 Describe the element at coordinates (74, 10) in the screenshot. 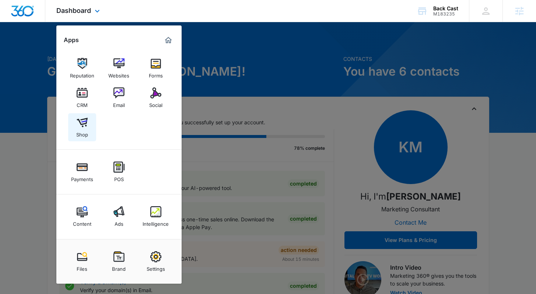

I see `span: Dashboard` at that location.